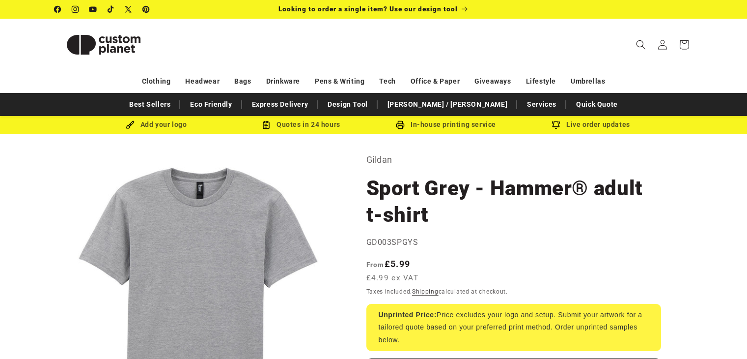 The height and width of the screenshot is (359, 747). What do you see at coordinates (301, 124) in the screenshot?
I see `div: Quotes in 24 hours` at bounding box center [301, 124].